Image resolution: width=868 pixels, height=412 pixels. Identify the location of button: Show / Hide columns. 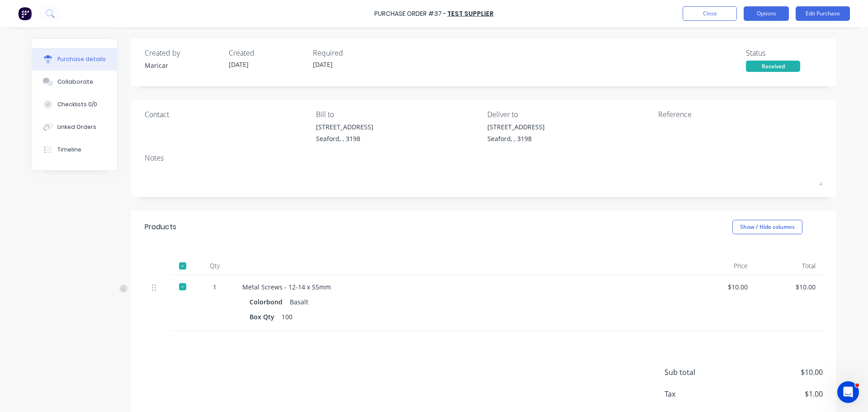
(768, 227).